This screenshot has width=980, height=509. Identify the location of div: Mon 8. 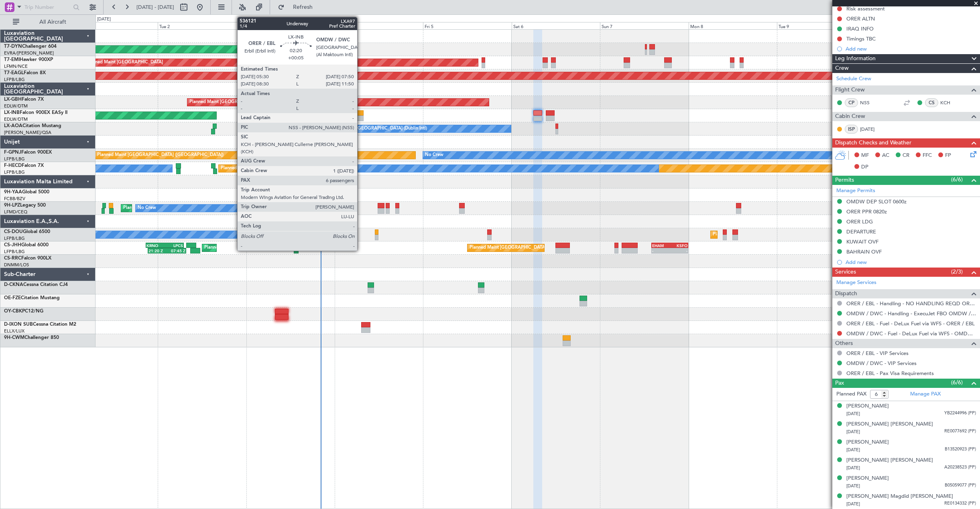
(732, 26).